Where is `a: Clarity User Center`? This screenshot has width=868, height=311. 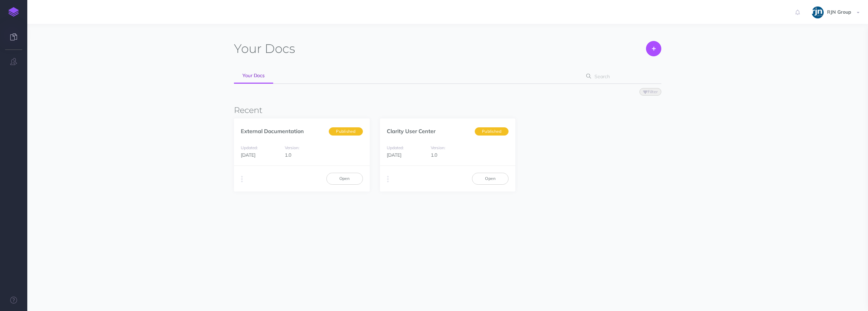
a: Clarity User Center is located at coordinates (411, 131).